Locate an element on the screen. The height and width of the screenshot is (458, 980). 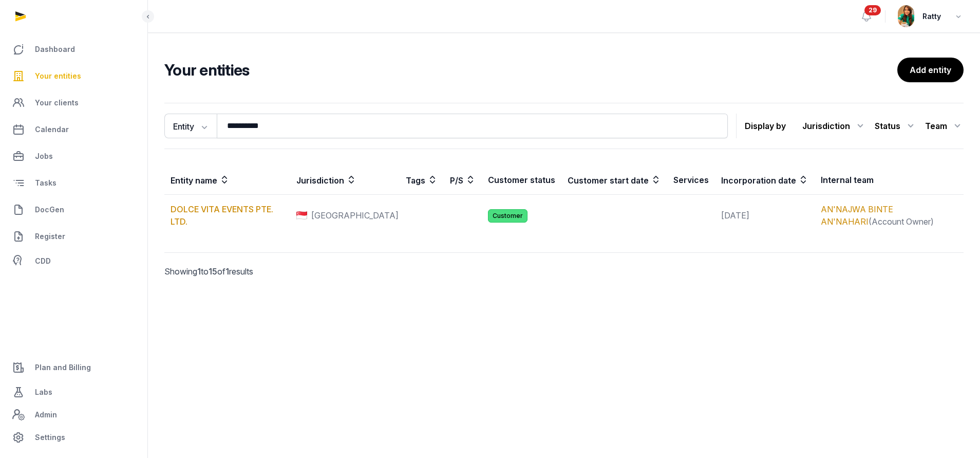
th: Internal team is located at coordinates (889, 180).